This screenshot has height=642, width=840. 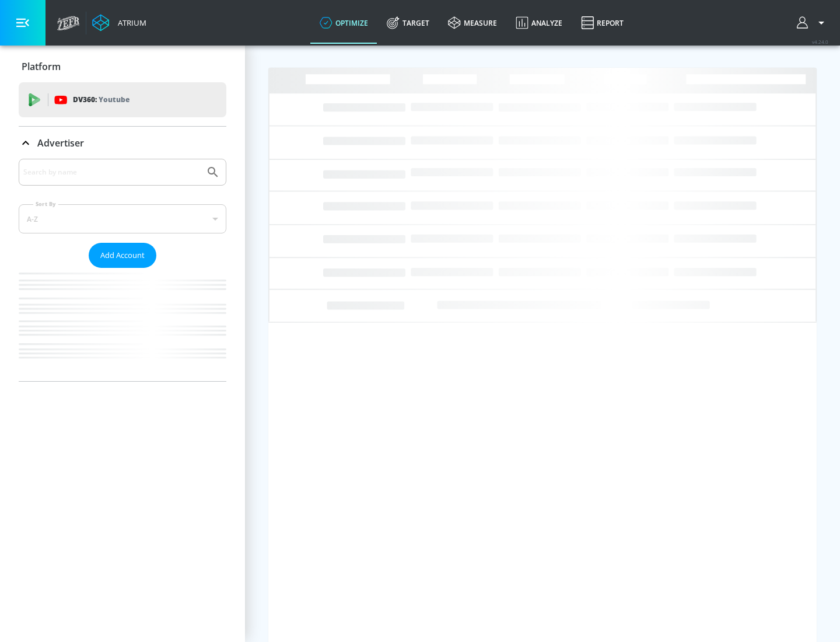 I want to click on p: Youtube, so click(x=114, y=99).